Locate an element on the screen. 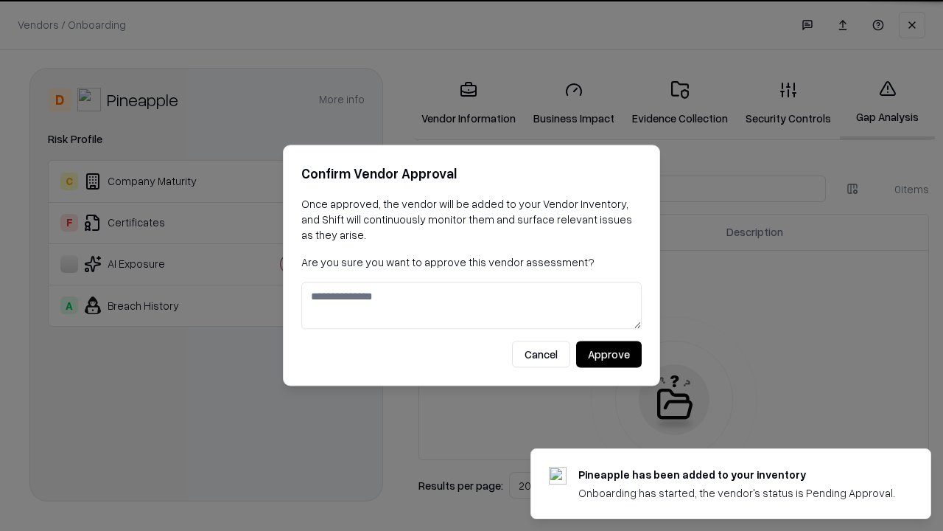 This screenshot has height=531, width=943. h2: Confirm Vendor Approval is located at coordinates (472, 173).